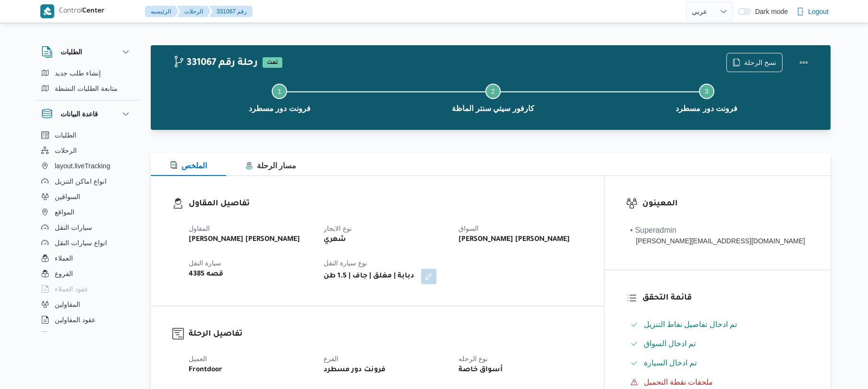 This screenshot has height=389, width=868. What do you see at coordinates (754, 63) in the screenshot?
I see `button: نسخ الرحلة` at bounding box center [754, 63].